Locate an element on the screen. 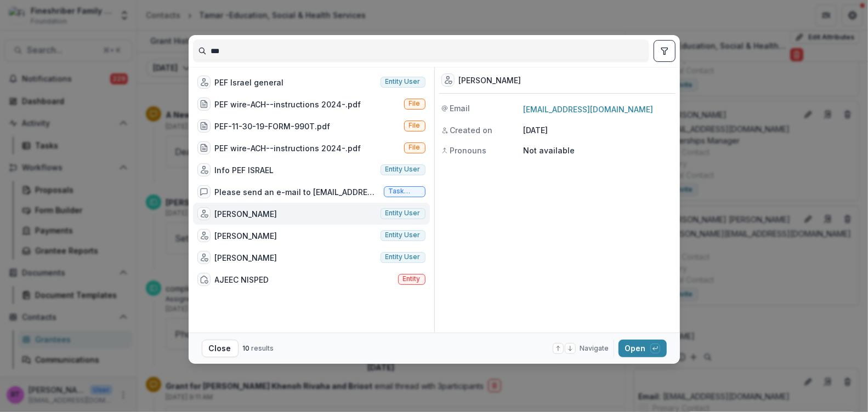 This screenshot has height=412, width=868. button: Open is located at coordinates (643, 348).